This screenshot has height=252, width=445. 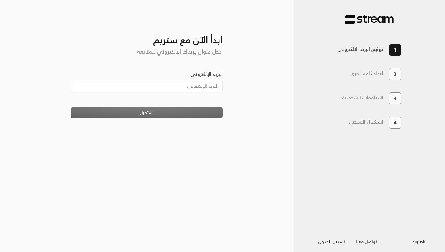 What do you see at coordinates (332, 241) in the screenshot?
I see `button: تسجيل الدخول` at bounding box center [332, 241].